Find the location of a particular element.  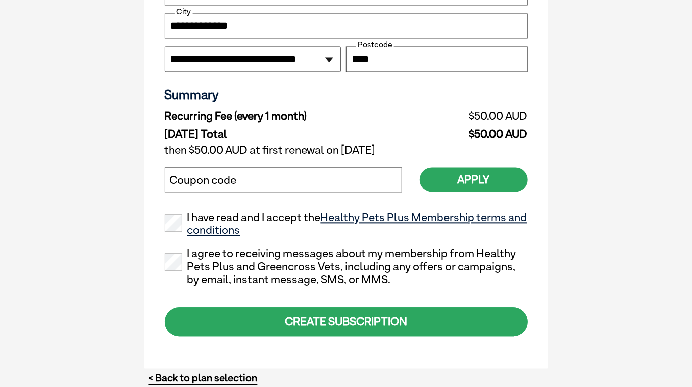

label: Postcode is located at coordinates (375, 44).